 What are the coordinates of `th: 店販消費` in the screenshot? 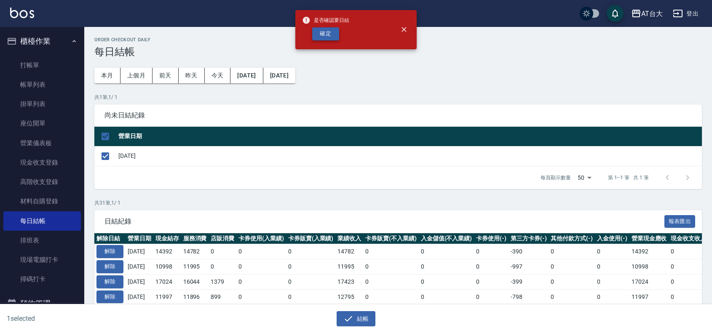 It's located at (222, 239).